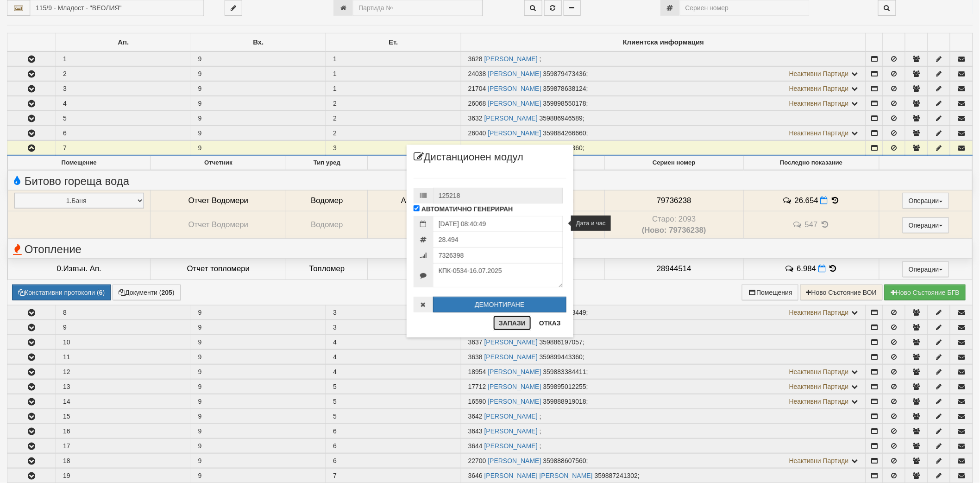 This screenshot has height=483, width=980. Describe the element at coordinates (550, 323) in the screenshot. I see `button: Отказ` at that location.